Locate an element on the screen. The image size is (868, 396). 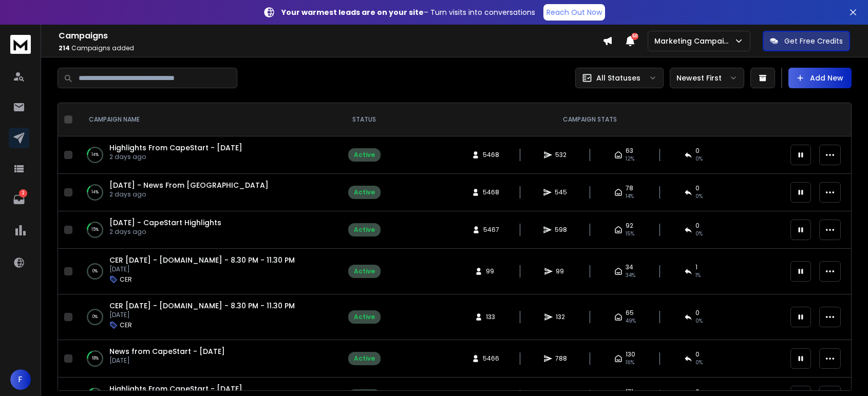
p: – Turn visits into conversations is located at coordinates (408, 12).